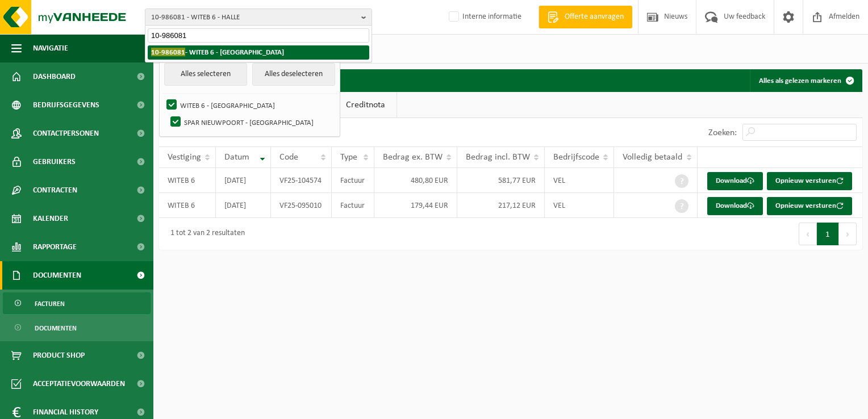  I want to click on span: Bedrag incl. BTW, so click(498, 157).